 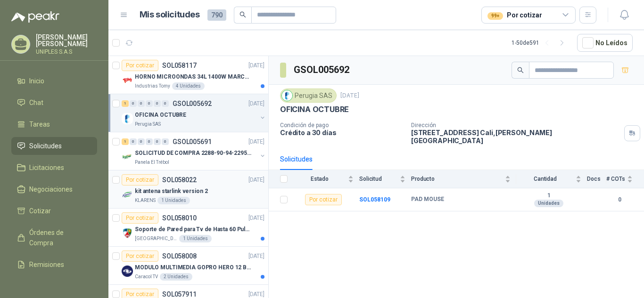 I want to click on b: 0, so click(x=619, y=200).